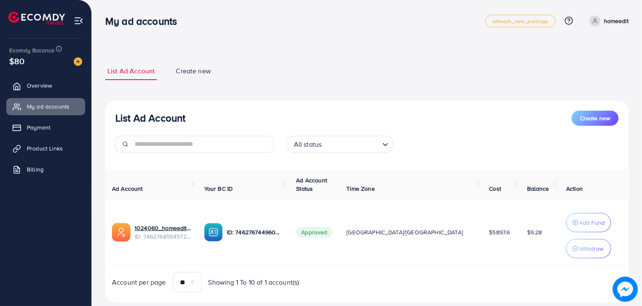 This screenshot has height=306, width=642. What do you see at coordinates (607, 21) in the screenshot?
I see `a: homeedit` at bounding box center [607, 21].